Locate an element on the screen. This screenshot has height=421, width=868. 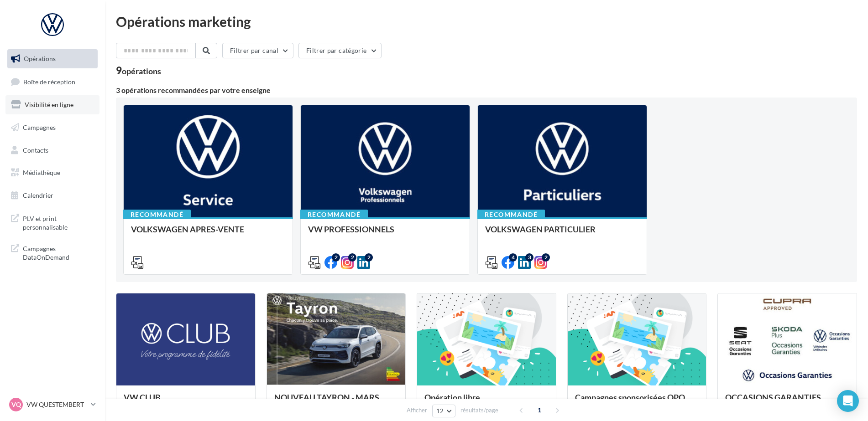
span: Opération libre is located at coordinates (452, 398).